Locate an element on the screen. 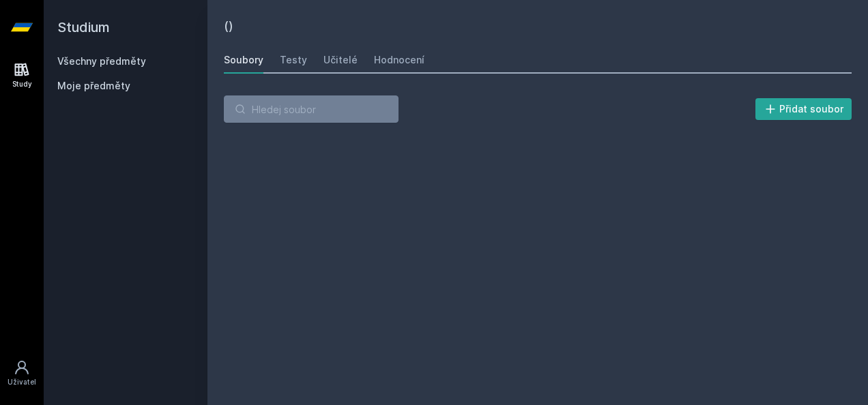 Image resolution: width=868 pixels, height=405 pixels. a: Study is located at coordinates (22, 75).